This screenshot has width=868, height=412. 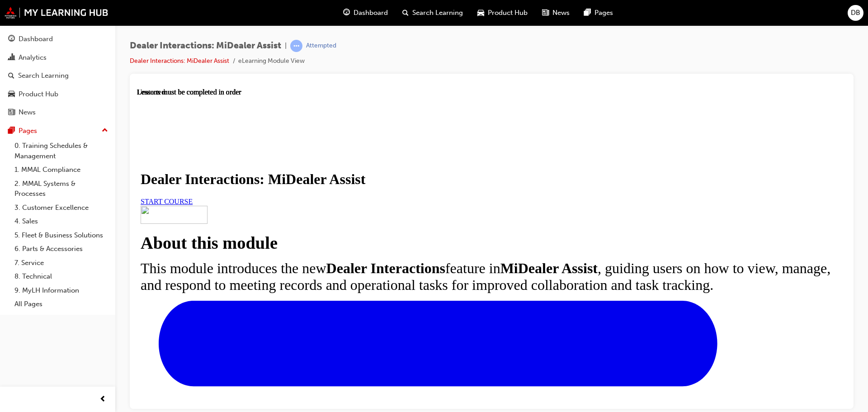 What do you see at coordinates (57, 12) in the screenshot?
I see `a: mmal` at bounding box center [57, 12].